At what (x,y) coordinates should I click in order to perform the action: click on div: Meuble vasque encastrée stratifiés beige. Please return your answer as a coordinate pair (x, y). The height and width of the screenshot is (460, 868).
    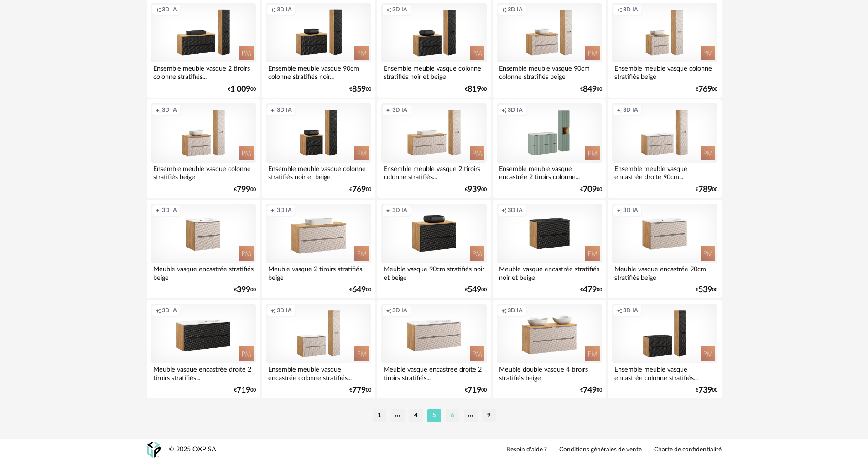
    Looking at the image, I should click on (203, 272).